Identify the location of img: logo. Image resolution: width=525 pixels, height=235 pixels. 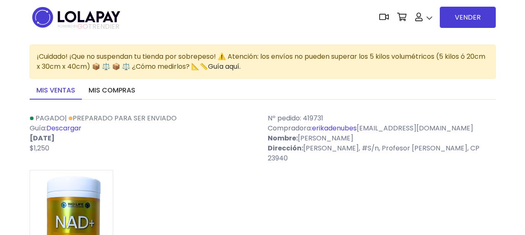
(76, 17).